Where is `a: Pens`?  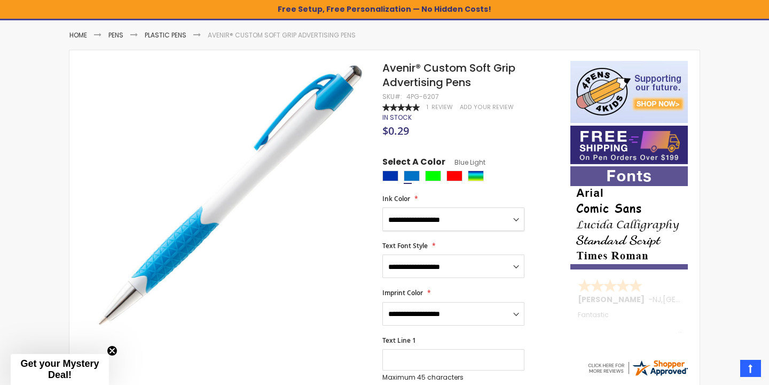 a: Pens is located at coordinates (116, 35).